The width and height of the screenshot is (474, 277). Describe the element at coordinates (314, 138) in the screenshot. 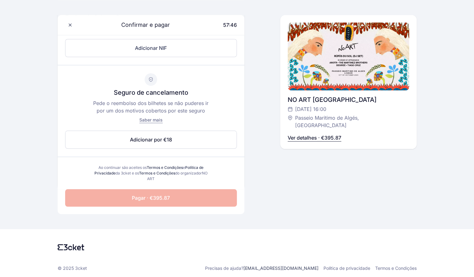

I see `p: Ver detalhes · €395.87` at that location.